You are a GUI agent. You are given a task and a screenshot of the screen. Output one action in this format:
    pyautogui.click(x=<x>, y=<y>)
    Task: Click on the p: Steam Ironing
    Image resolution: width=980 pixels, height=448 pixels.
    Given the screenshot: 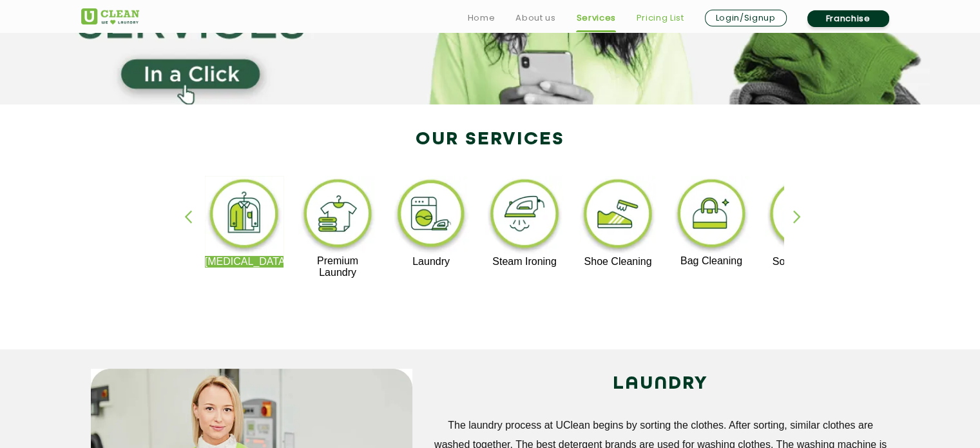 What is the action you would take?
    pyautogui.click(x=525, y=262)
    